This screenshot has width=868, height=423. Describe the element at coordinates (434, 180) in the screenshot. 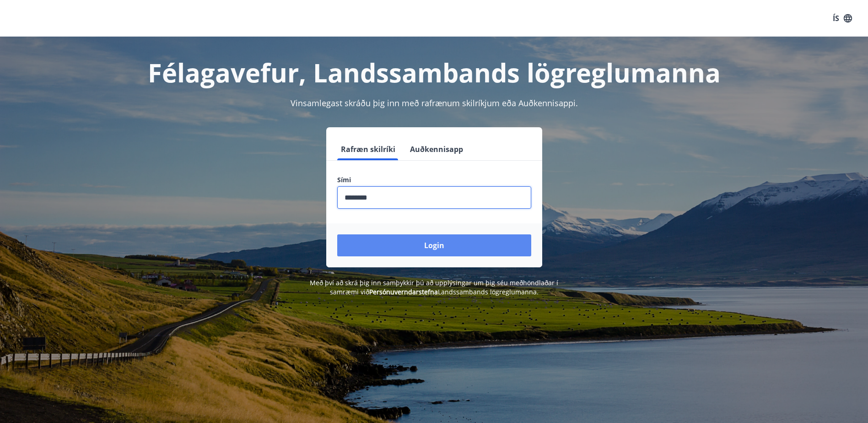

I see `label: Sími` at that location.